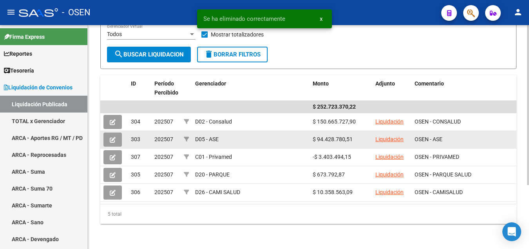 This screenshot has width=529, height=249. I want to click on button: Borrar Filtros, so click(233, 55).